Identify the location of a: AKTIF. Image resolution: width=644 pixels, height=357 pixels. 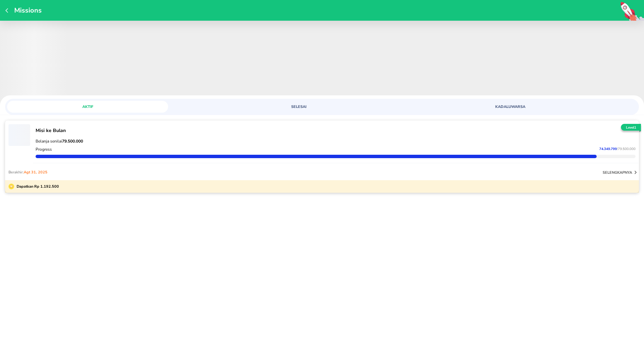
(111, 107).